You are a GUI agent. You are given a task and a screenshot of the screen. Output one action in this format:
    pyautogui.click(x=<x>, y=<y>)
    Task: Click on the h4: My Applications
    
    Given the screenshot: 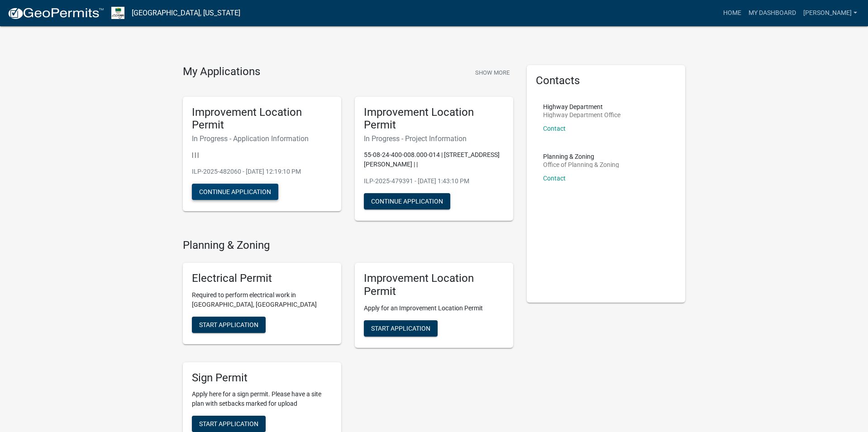 What is the action you would take?
    pyautogui.click(x=221, y=72)
    